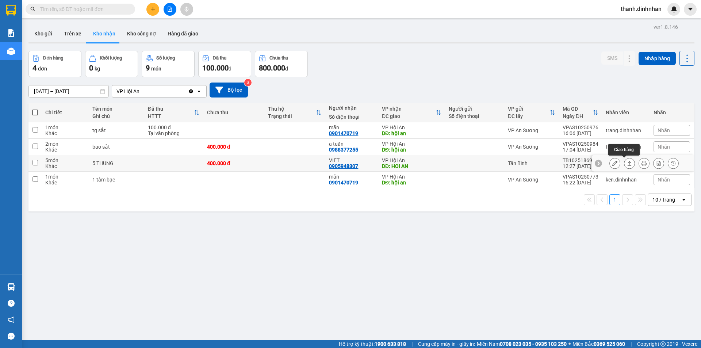  Describe the element at coordinates (390, 344) in the screenshot. I see `strong: 1900 633 818` at that location.